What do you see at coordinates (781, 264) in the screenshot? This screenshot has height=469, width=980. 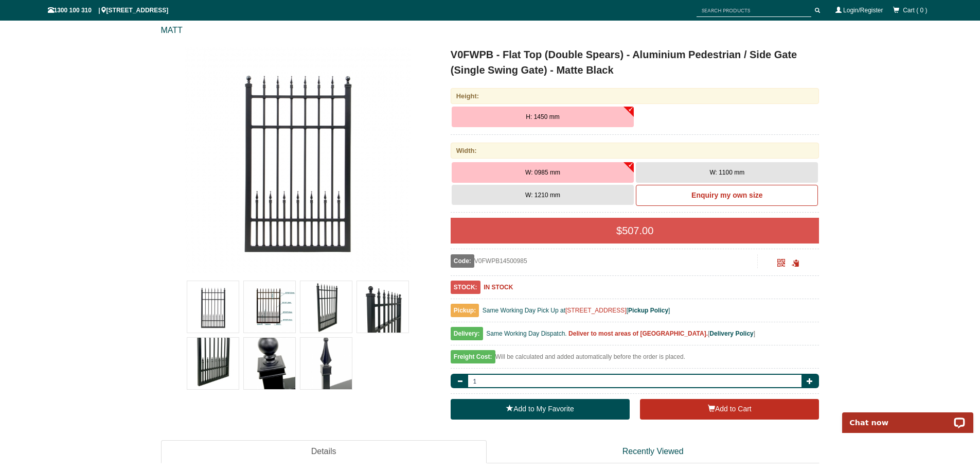 I see `a: Click to enlarge and scan to share.` at bounding box center [781, 264].